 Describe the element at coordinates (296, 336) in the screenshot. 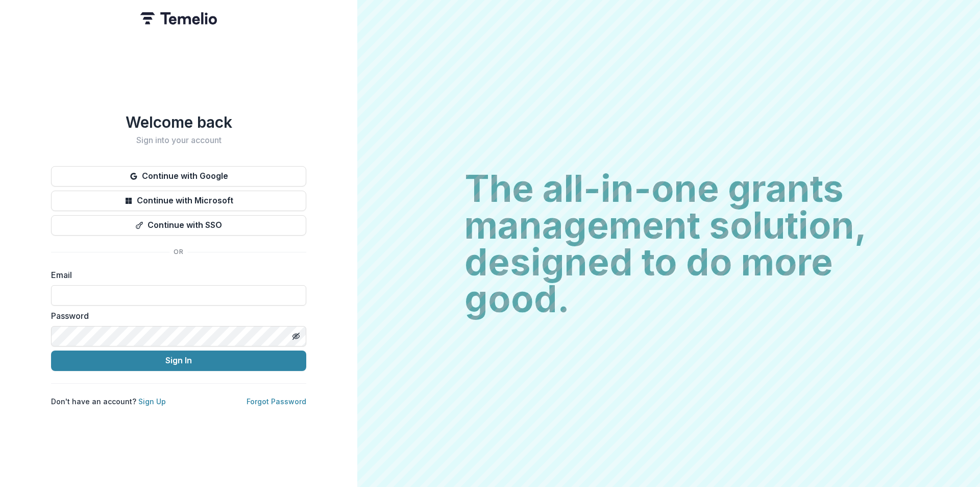

I see `button: Toggle password visibility` at that location.